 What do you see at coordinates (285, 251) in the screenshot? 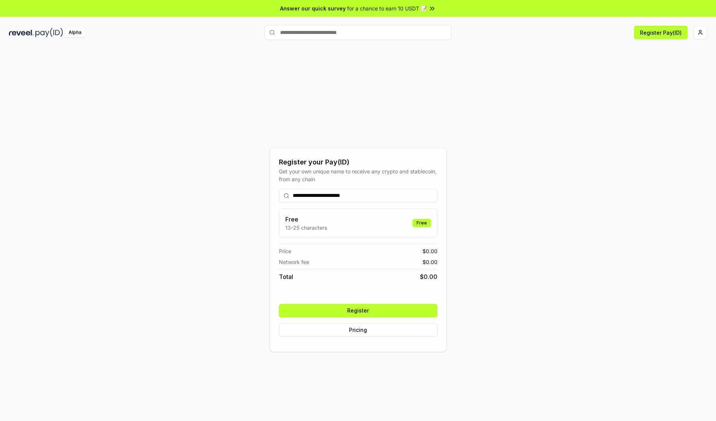
I see `span: Price` at bounding box center [285, 251].